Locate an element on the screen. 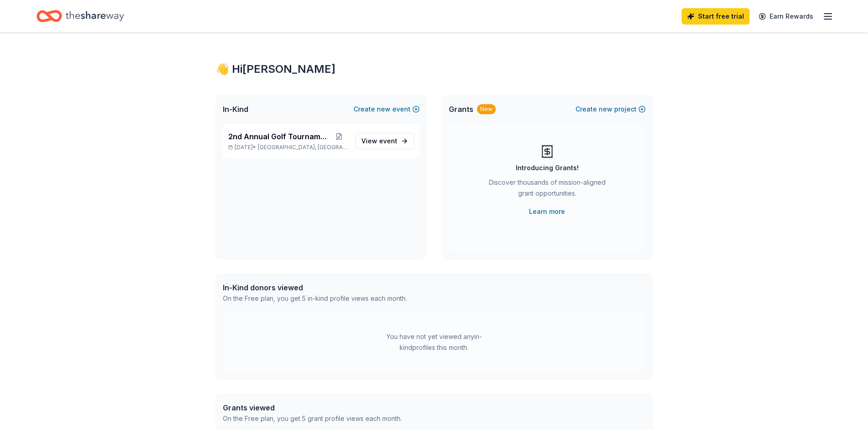  span: View is located at coordinates (379, 141).